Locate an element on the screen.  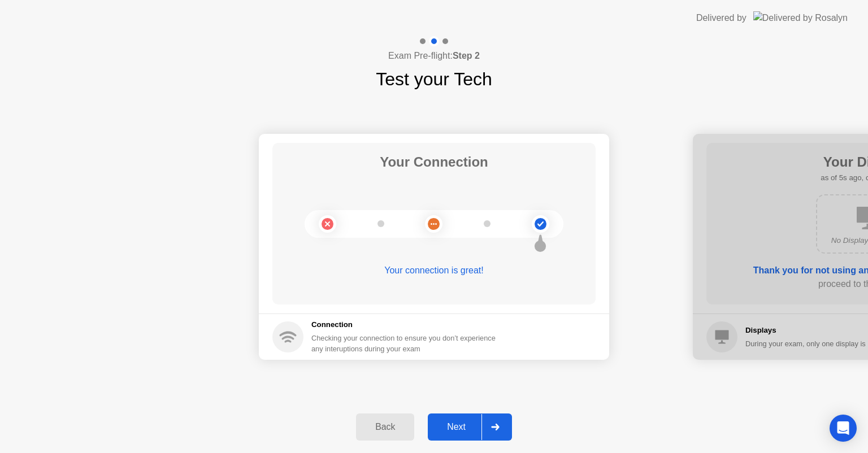
h1: Test your Tech is located at coordinates (434, 79).